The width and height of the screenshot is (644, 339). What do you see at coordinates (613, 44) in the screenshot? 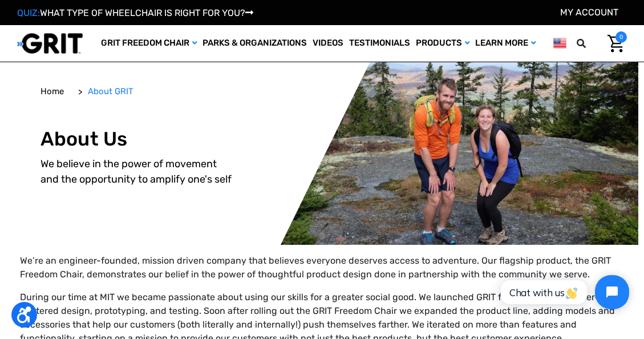
I see `a: Cart with 0 items` at bounding box center [613, 44].